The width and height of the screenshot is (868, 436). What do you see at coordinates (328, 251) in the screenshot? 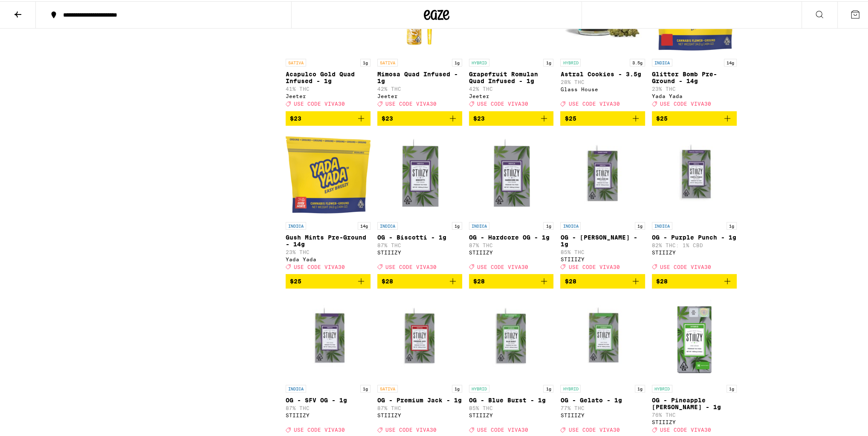
I see `p: 23% THC` at bounding box center [328, 251].